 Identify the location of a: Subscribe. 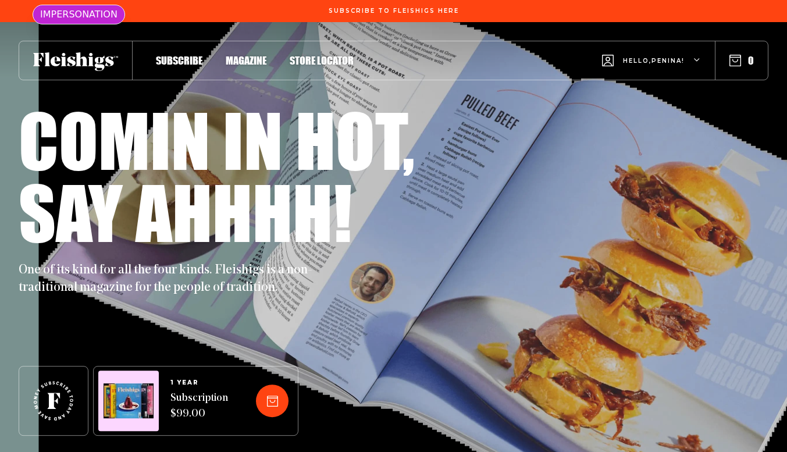
(179, 60).